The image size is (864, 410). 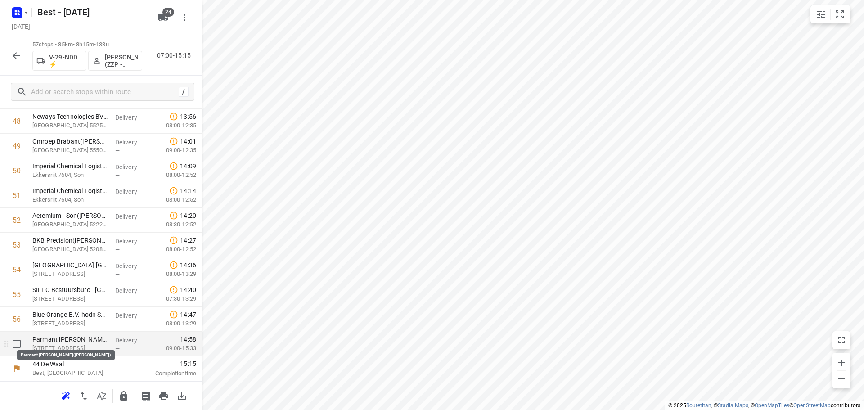 I want to click on span: 133u, so click(x=102, y=44).